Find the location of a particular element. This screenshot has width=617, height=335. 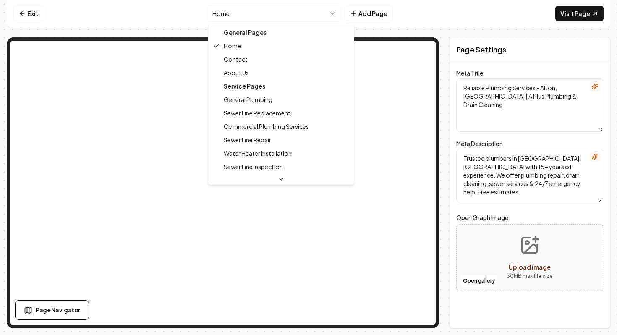

span: Home is located at coordinates (232, 46).